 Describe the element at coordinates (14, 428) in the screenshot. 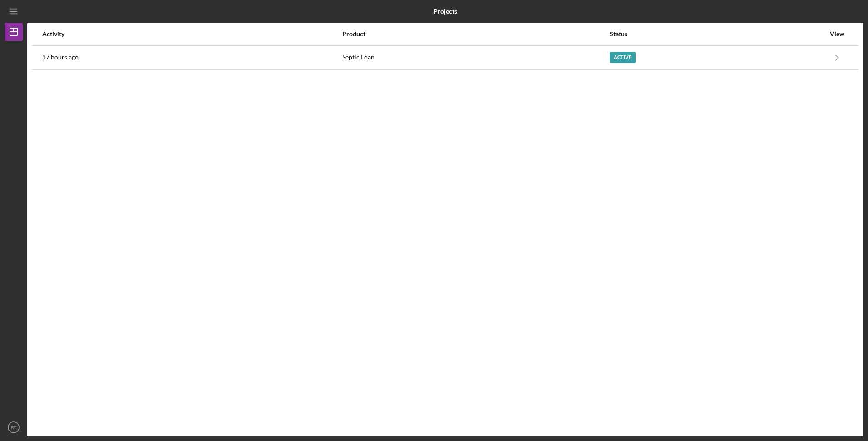

I see `button: RT` at that location.